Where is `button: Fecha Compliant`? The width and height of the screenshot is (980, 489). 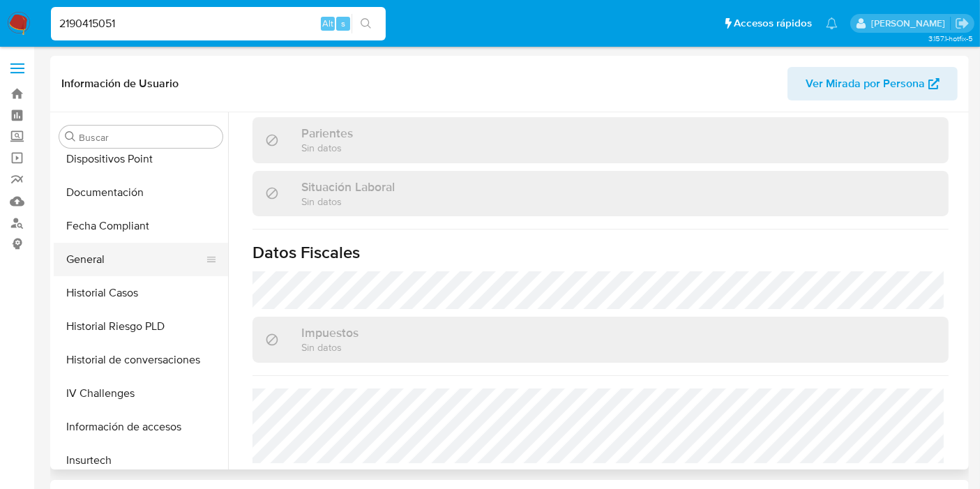
button: Fecha Compliant is located at coordinates (141, 226).